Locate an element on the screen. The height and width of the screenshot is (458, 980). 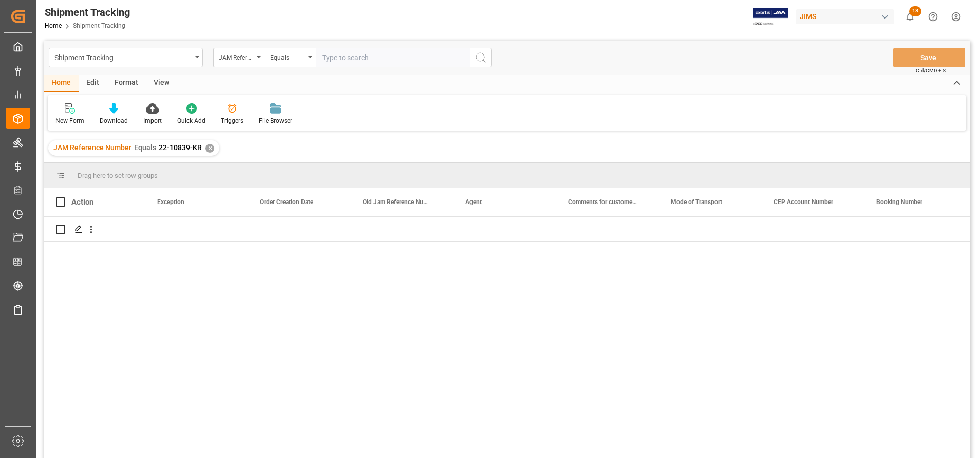
a: Home is located at coordinates (53, 25).